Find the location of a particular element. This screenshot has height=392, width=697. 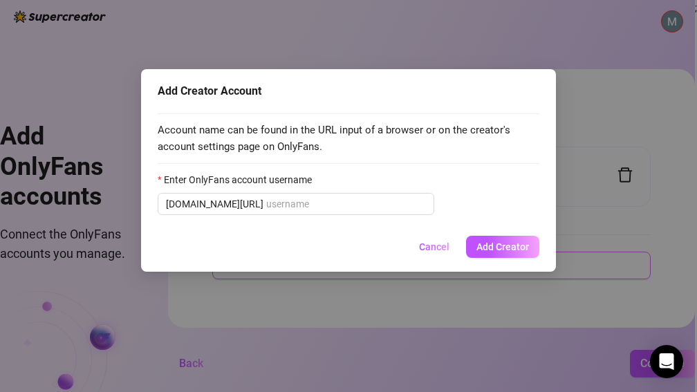

button: Cancel is located at coordinates (434, 247).